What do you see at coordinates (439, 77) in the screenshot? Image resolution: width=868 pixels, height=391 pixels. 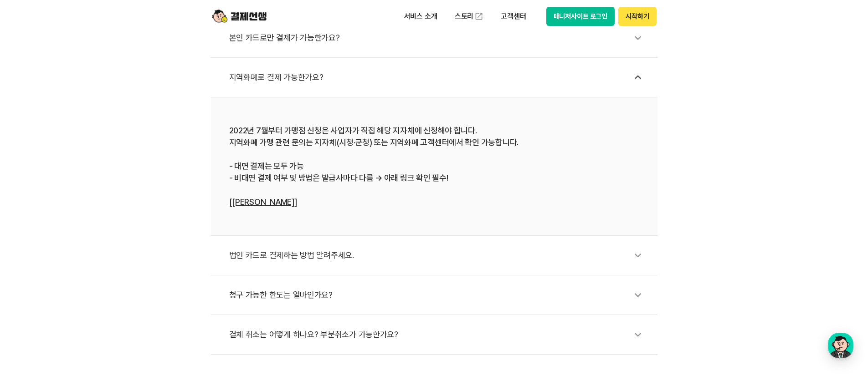 I see `div: 지역화폐로 결제 가능한가요?` at bounding box center [439, 77].